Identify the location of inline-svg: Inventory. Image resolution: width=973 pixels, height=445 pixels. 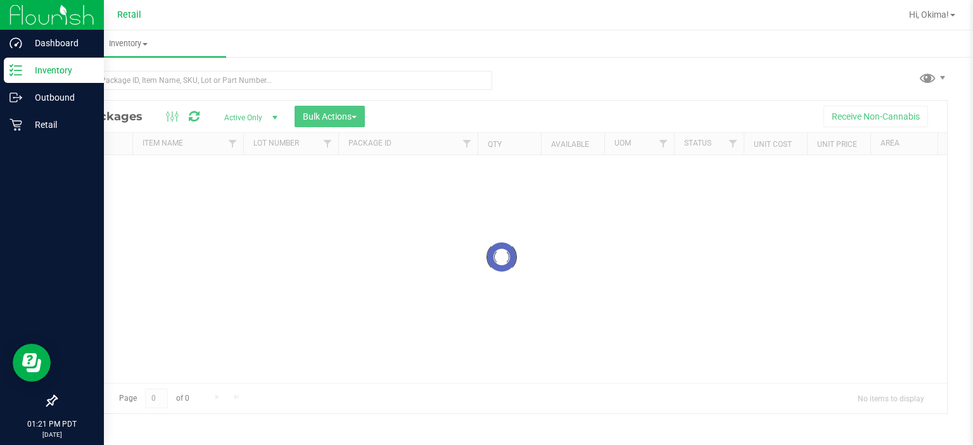
(16, 70).